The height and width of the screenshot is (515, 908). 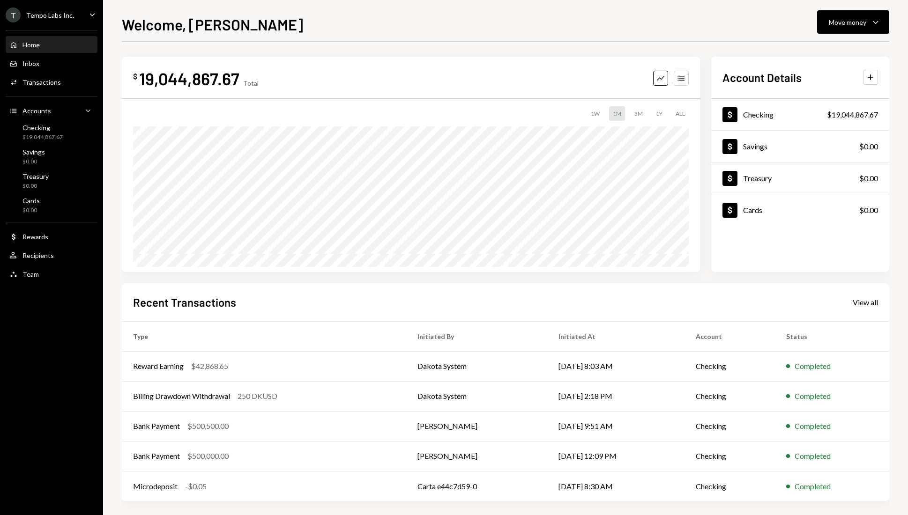 What do you see at coordinates (730, 336) in the screenshot?
I see `th: Account` at bounding box center [730, 336].